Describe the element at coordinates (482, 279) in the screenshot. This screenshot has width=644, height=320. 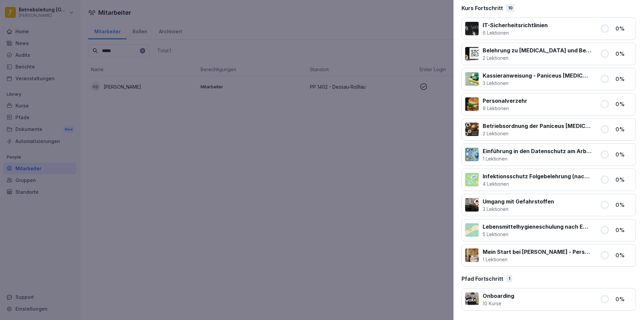
I see `p: Pfad Fortschritt` at that location.